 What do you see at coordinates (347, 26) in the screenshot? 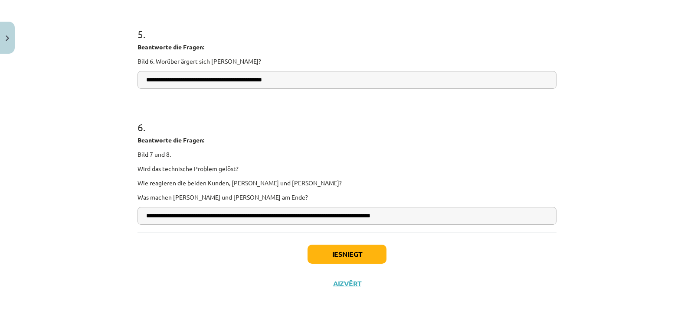
I see `h1: 5 .` at bounding box center [347, 26].